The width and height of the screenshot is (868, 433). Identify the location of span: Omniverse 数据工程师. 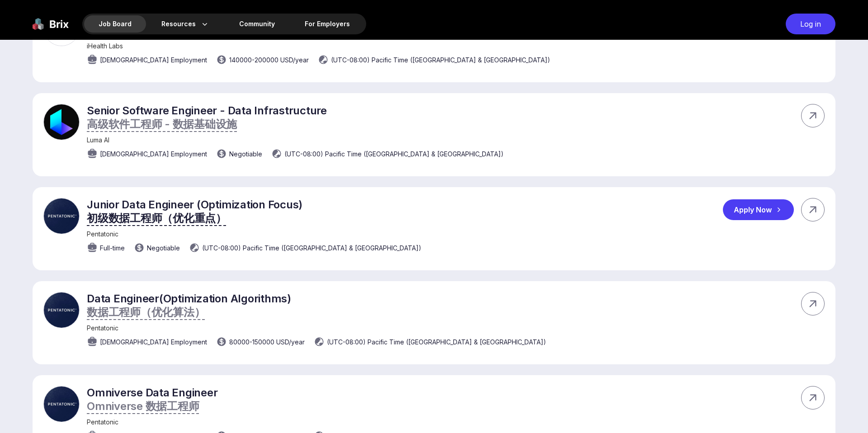
(143, 406).